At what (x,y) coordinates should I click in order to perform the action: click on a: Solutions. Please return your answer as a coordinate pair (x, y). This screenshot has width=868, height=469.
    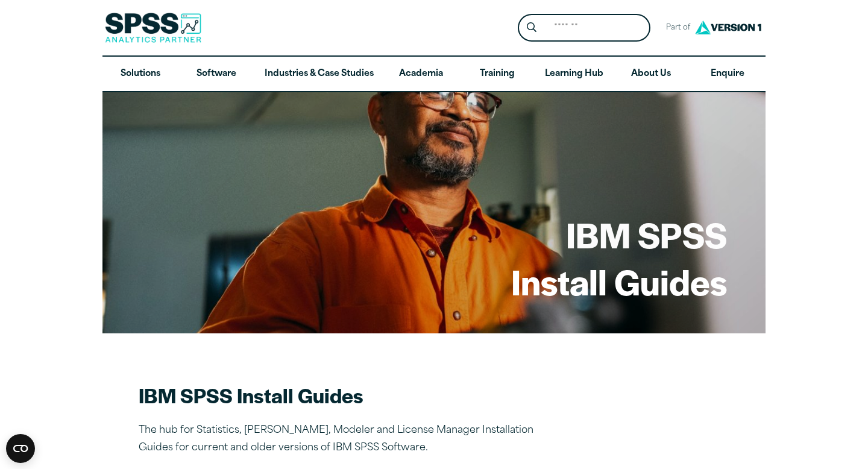
    Looking at the image, I should click on (140, 74).